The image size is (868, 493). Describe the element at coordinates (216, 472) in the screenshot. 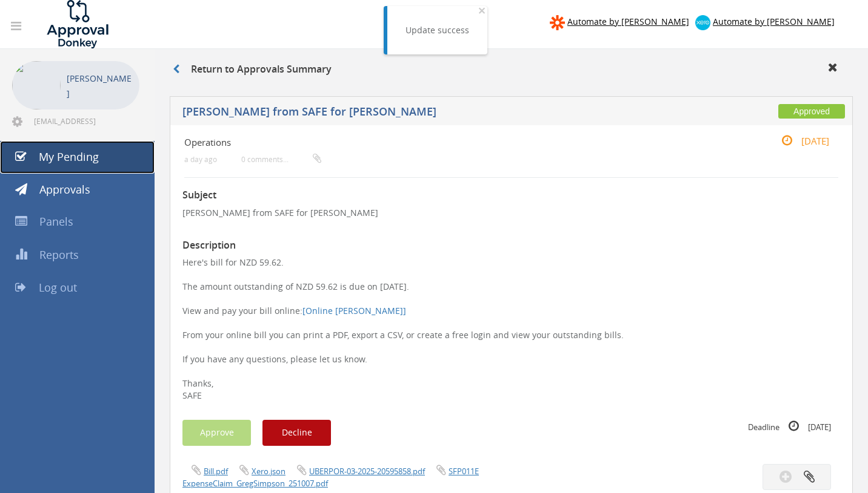

I see `a: Bill.pdf` at that location.